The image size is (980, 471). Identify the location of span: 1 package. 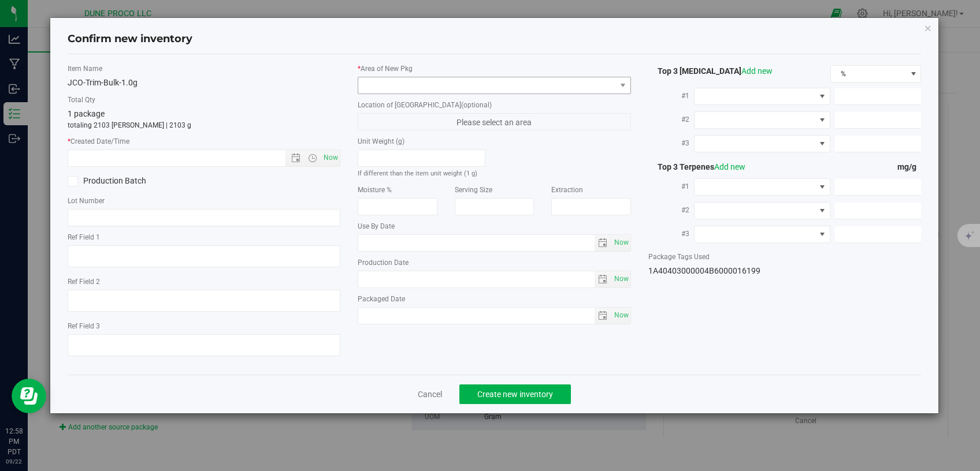
(86, 113).